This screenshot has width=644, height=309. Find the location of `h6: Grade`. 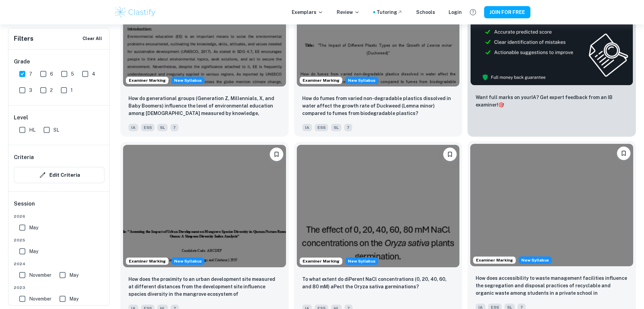

h6: Grade is located at coordinates (59, 62).